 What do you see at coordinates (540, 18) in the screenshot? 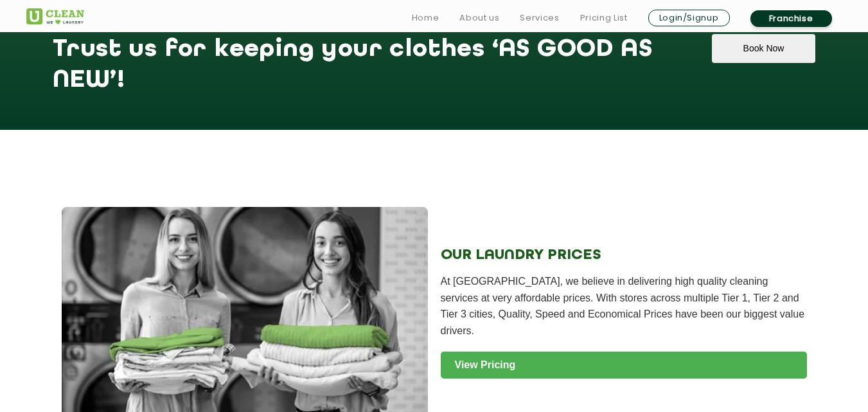
I see `a: Services` at bounding box center [540, 18].